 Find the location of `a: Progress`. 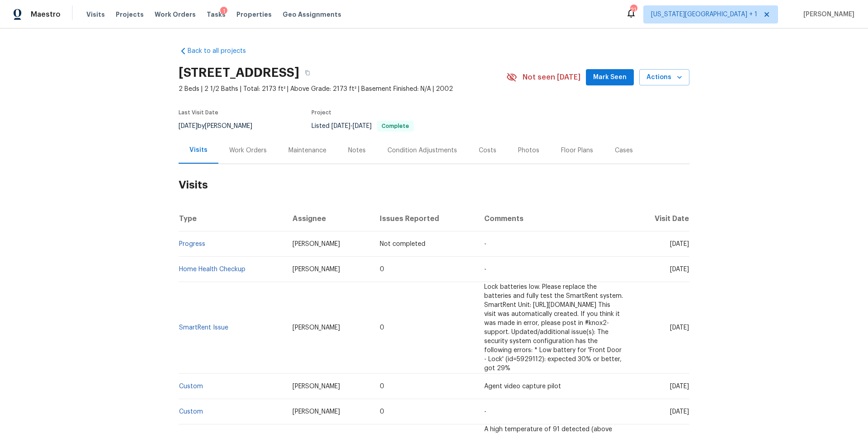

a: Progress is located at coordinates (192, 244).